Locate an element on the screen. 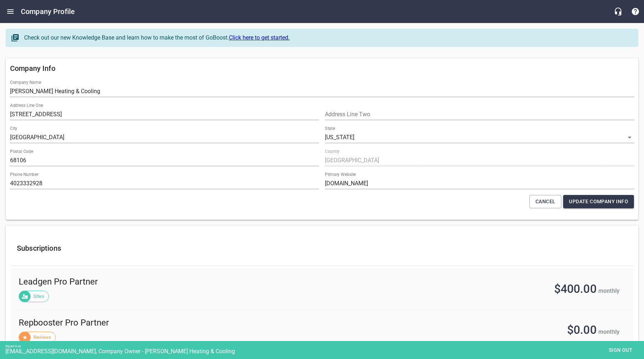  label: Phone Number is located at coordinates (24, 175).